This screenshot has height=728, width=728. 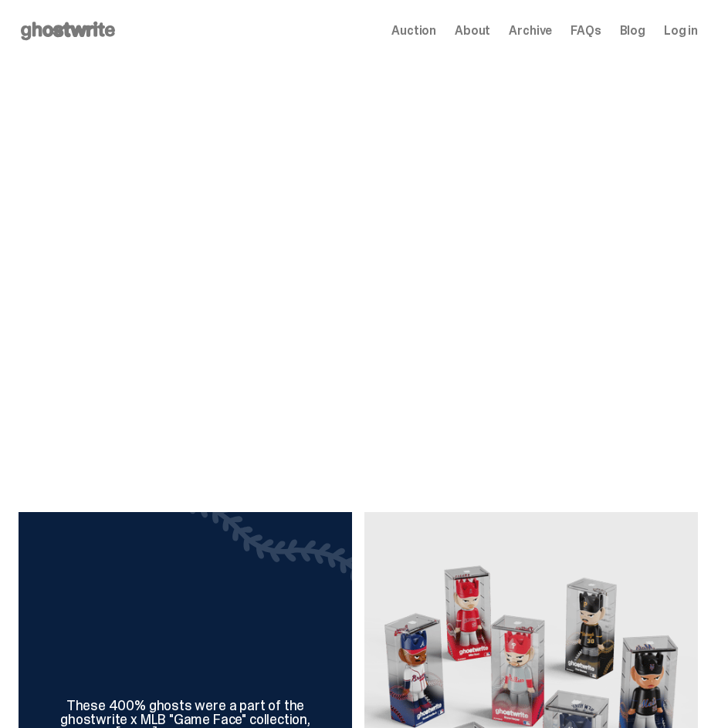 What do you see at coordinates (472, 31) in the screenshot?
I see `a: About` at bounding box center [472, 31].